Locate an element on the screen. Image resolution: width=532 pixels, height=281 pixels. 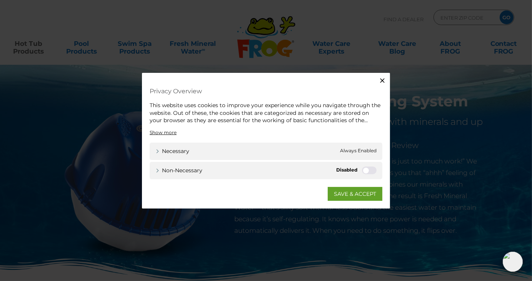
div: This website uses cookies to improve your experience while you navigate through the website. Out ... is located at coordinates (266, 113).